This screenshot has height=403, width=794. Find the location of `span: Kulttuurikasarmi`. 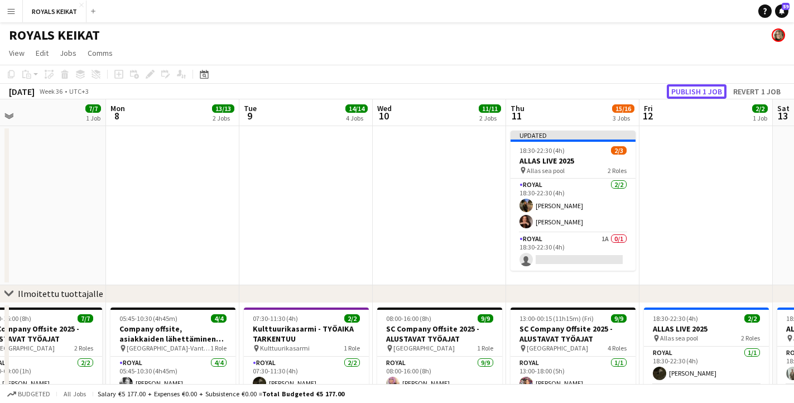

span: Kulttuurikasarmi is located at coordinates (285, 348).